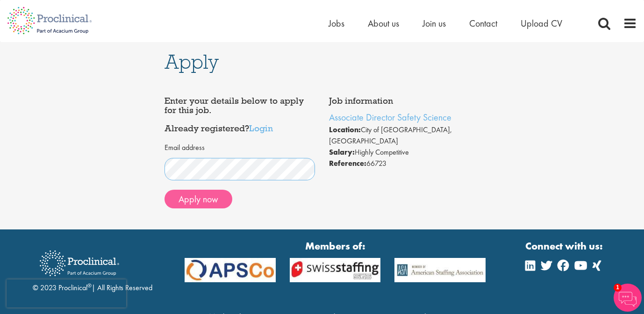 Image resolution: width=644 pixels, height=314 pixels. I want to click on label: Email address, so click(185, 148).